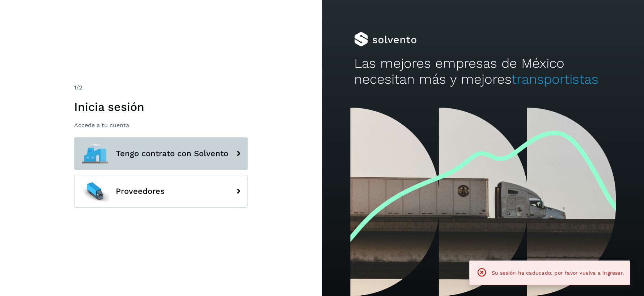 The height and width of the screenshot is (296, 644). Describe the element at coordinates (555, 79) in the screenshot. I see `span: transportistas` at that location.